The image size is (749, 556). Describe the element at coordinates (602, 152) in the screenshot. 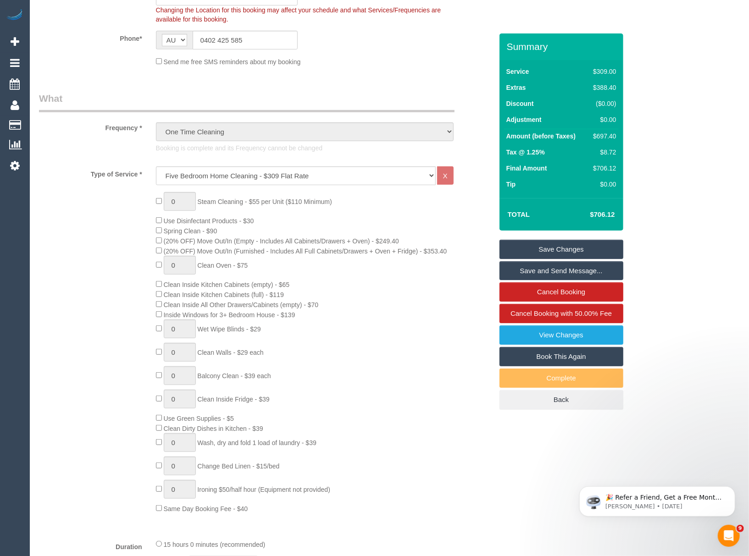

I see `div: $8.72` at that location.